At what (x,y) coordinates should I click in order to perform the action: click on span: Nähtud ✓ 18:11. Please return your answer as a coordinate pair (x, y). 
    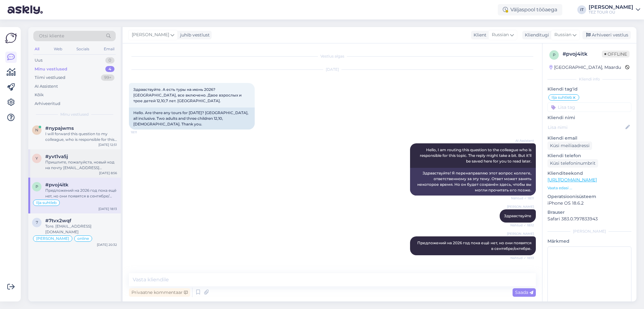
    Looking at the image, I should click on (522, 198).